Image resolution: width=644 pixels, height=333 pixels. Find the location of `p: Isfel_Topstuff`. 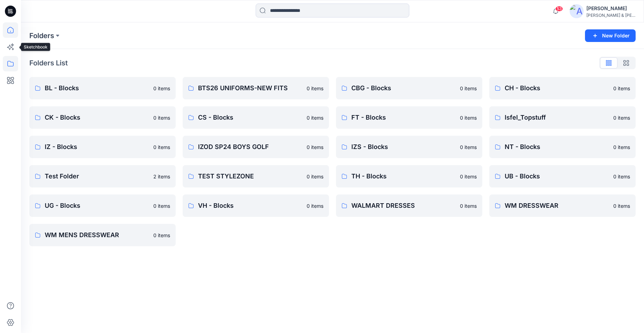

p: Isfel_Topstuff is located at coordinates (557, 117).